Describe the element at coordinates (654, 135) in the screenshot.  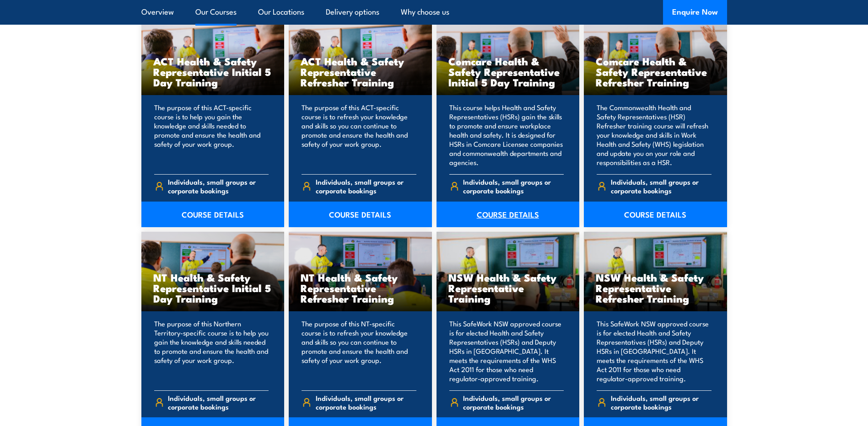
I see `p: The Commonwealth Health and Safety Representatives (HSR) Refresher training course will refresh y...` at that location.